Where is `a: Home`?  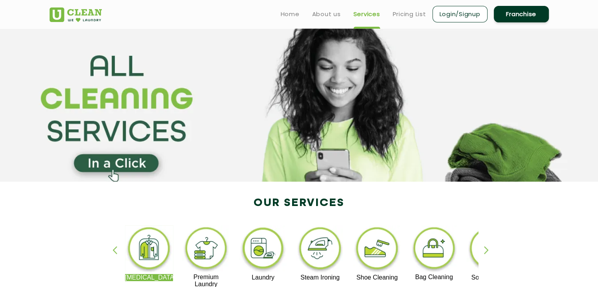 a: Home is located at coordinates (290, 14).